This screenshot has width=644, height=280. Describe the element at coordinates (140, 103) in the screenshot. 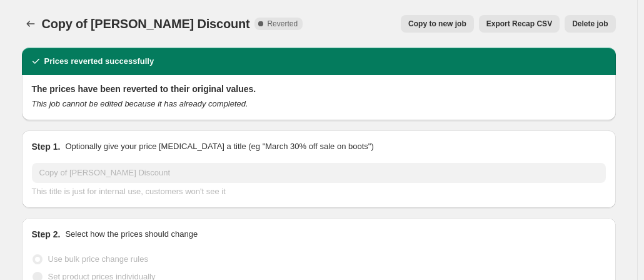

I see `i: This job cannot be edited because it has already completed.` at that location.